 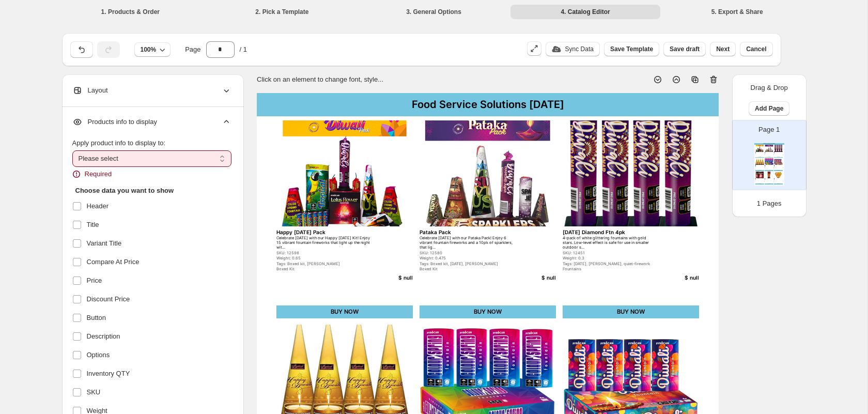 What do you see at coordinates (579, 49) in the screenshot?
I see `p: Sync Data` at bounding box center [579, 49].